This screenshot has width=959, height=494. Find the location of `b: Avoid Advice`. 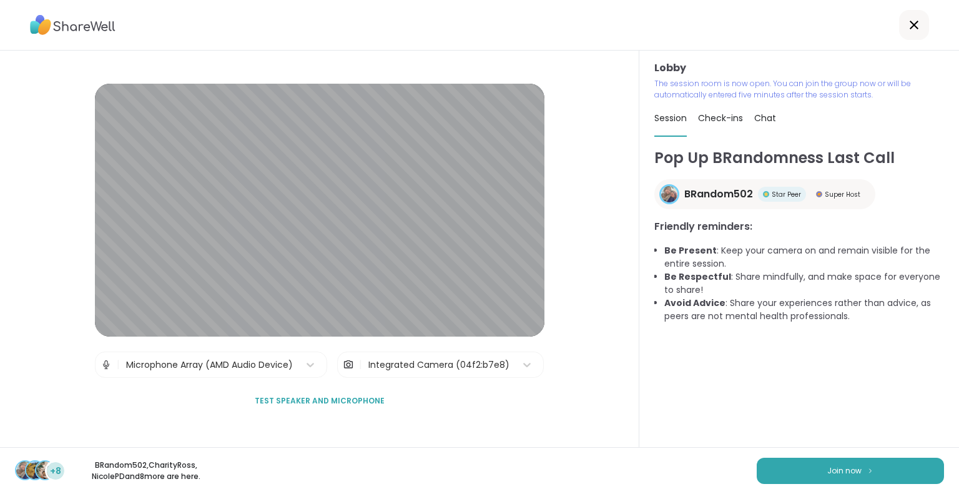

b: Avoid Advice is located at coordinates (695, 303).